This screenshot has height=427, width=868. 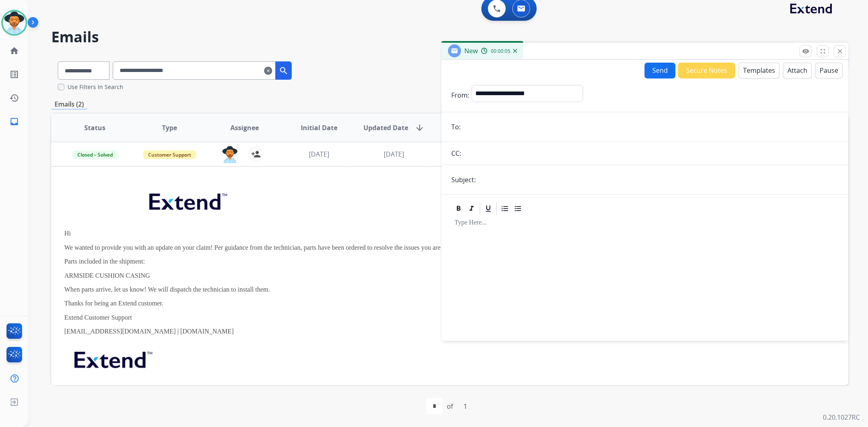 I want to click on p: Parts included in the shipment:, so click(x=375, y=261).